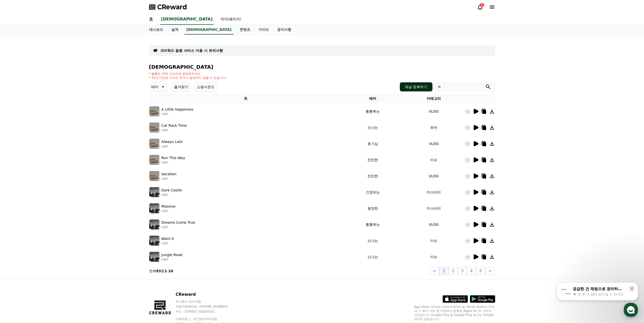 This screenshot has width=644, height=323. I want to click on button: 채널 등록하기, so click(416, 87).